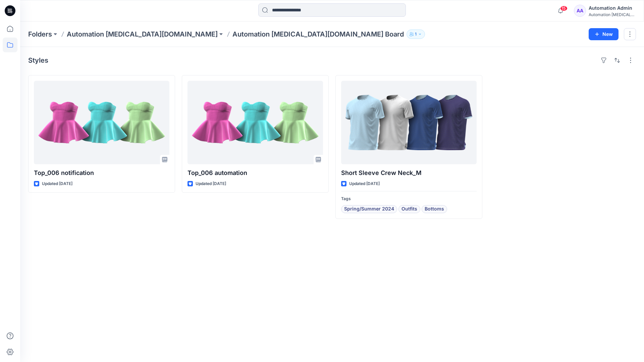  Describe the element at coordinates (255, 123) in the screenshot. I see `a: Top_006 automation` at that location.